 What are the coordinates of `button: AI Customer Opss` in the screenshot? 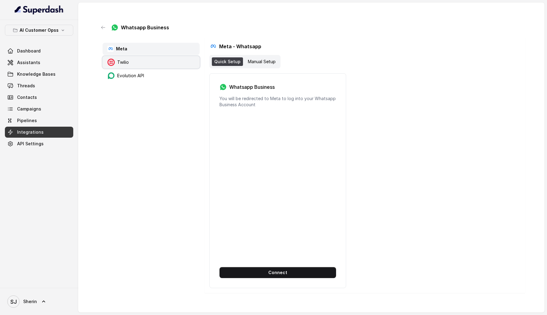 It's located at (39, 30).